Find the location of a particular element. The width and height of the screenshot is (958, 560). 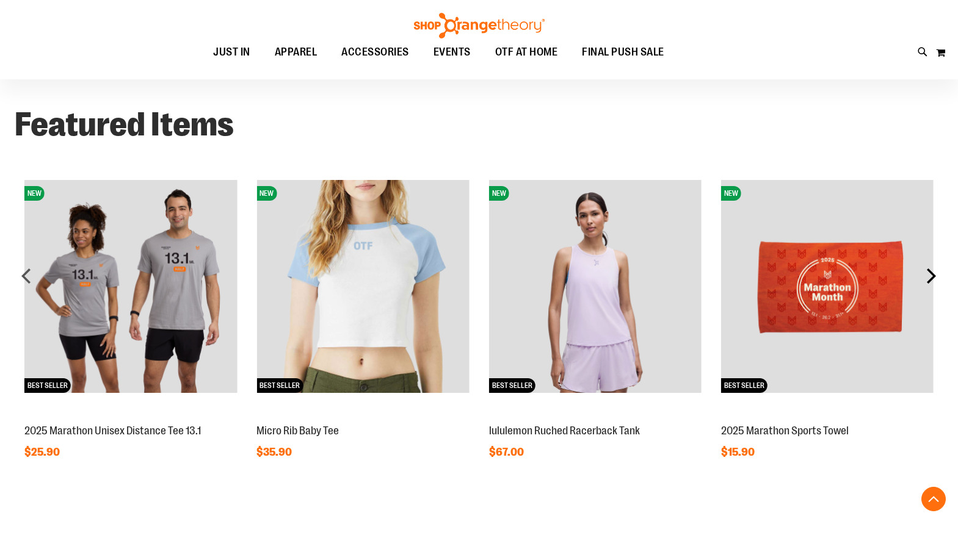

a: lululemon Ruched Racerback Tank is located at coordinates (564, 431).